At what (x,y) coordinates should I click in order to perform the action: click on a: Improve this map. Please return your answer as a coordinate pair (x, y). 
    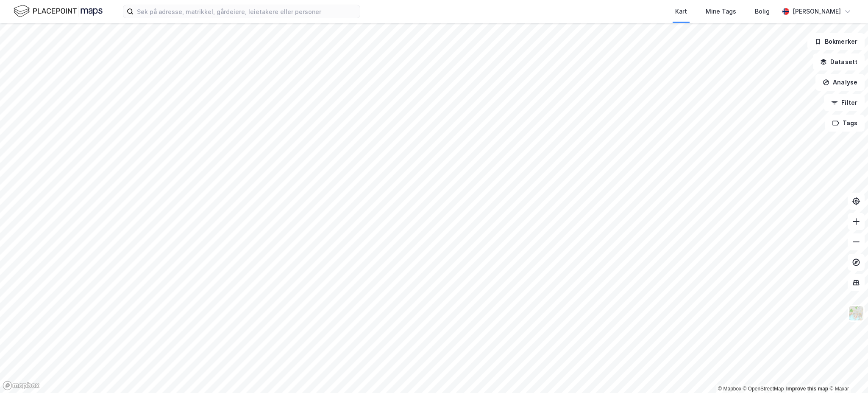
    Looking at the image, I should click on (807, 389).